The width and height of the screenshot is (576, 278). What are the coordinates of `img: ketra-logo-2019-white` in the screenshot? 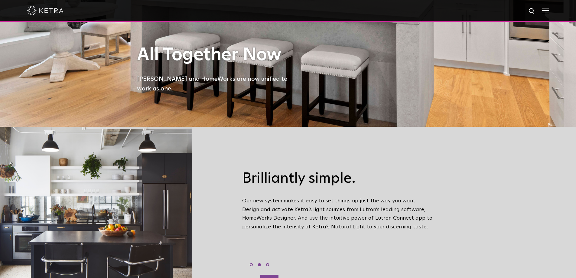 It's located at (45, 11).